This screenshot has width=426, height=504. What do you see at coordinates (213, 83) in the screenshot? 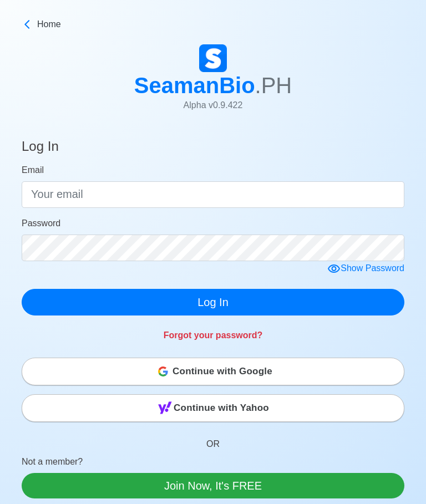
I see `a: SeamanBio.PHAlpha v0.9.422` at bounding box center [213, 83].